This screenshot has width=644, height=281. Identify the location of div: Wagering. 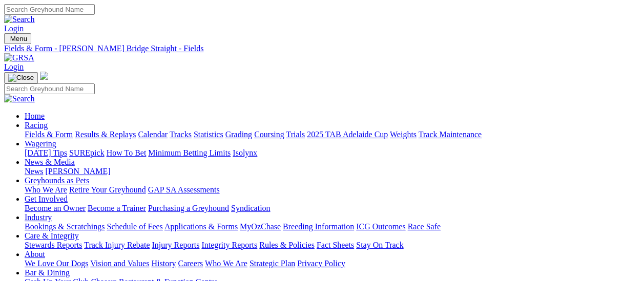
(332, 153).